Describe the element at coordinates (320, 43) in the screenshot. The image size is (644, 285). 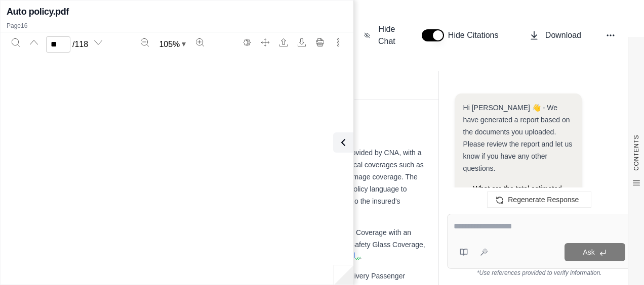
I see `button: Print` at that location.